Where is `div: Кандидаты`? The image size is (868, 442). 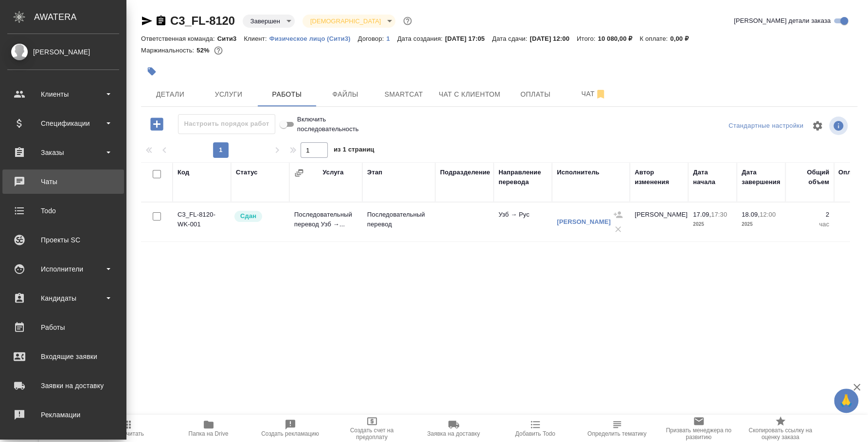 div: Кандидаты is located at coordinates (63, 299).